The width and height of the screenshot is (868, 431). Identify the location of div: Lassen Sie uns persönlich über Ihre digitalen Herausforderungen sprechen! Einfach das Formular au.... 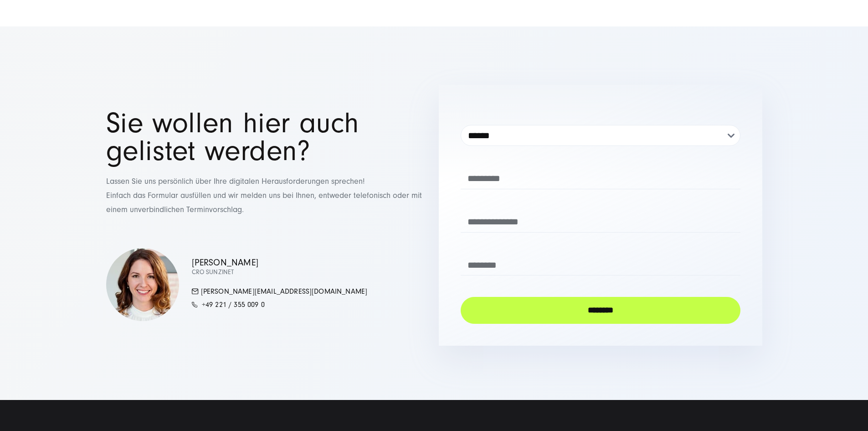
(268, 163).